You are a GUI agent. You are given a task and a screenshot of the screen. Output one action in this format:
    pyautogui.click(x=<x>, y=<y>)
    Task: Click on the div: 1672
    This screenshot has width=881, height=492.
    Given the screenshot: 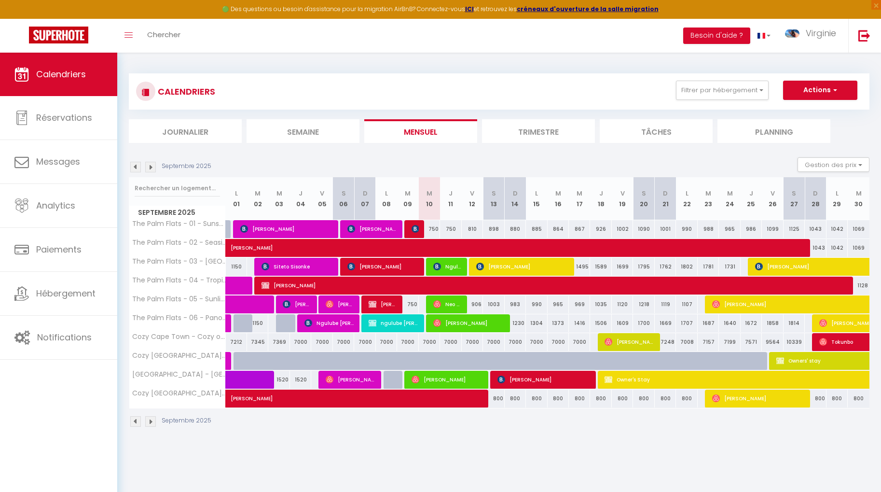 What is the action you would take?
    pyautogui.click(x=751, y=323)
    